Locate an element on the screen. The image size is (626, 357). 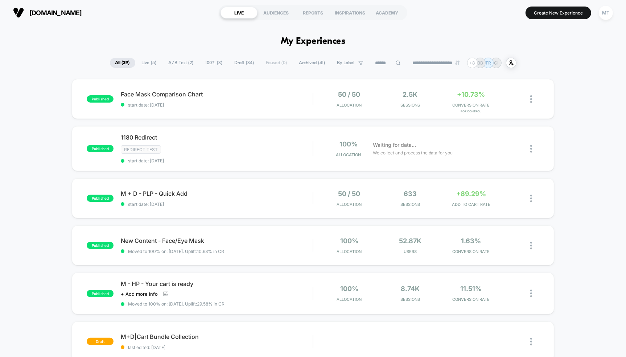
span: M - HP - Your cart is ready is located at coordinates (216, 284).